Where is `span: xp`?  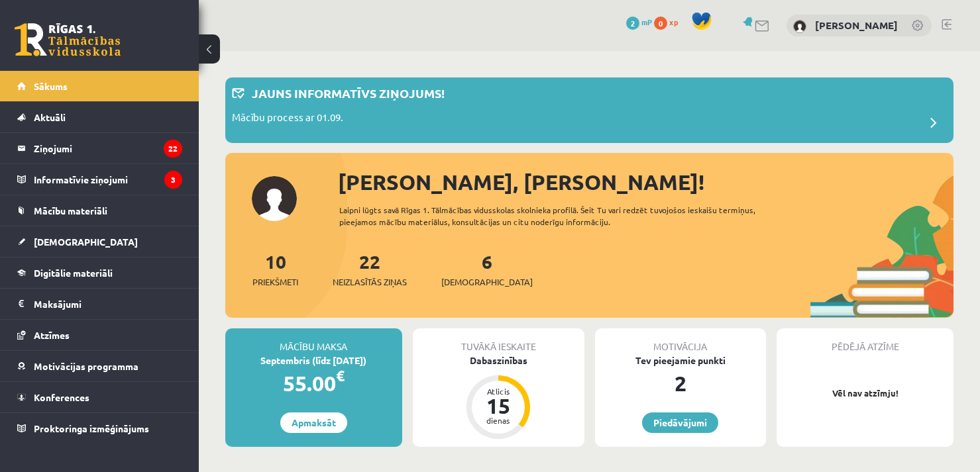 span: xp is located at coordinates (673, 22).